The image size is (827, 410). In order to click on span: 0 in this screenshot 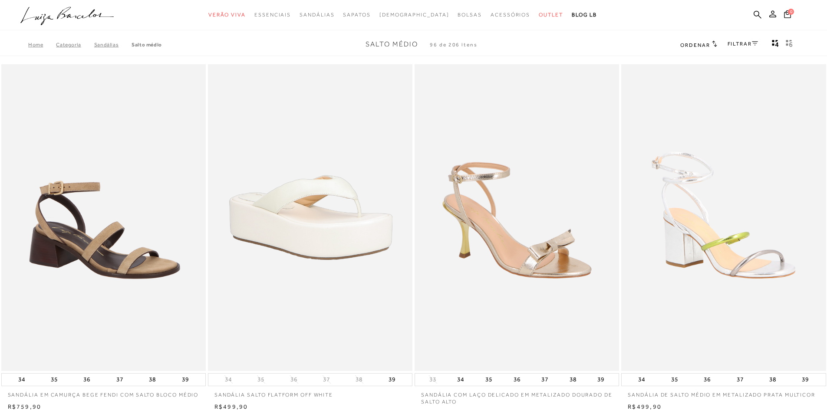, I will do `click(791, 12)`.